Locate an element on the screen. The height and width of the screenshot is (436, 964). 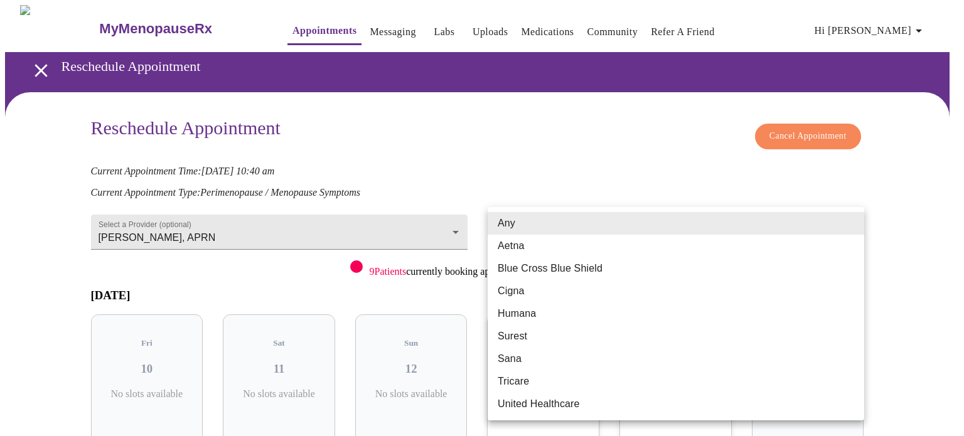
li: United Healthcare is located at coordinates (676, 404).